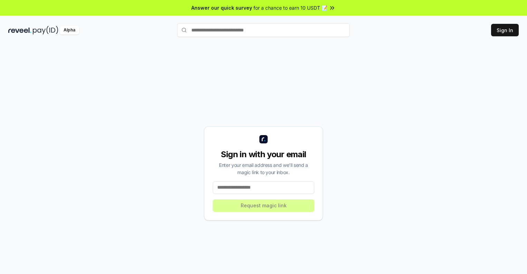 The height and width of the screenshot is (274, 527). What do you see at coordinates (222, 8) in the screenshot?
I see `span: Answer our quick survey` at bounding box center [222, 8].